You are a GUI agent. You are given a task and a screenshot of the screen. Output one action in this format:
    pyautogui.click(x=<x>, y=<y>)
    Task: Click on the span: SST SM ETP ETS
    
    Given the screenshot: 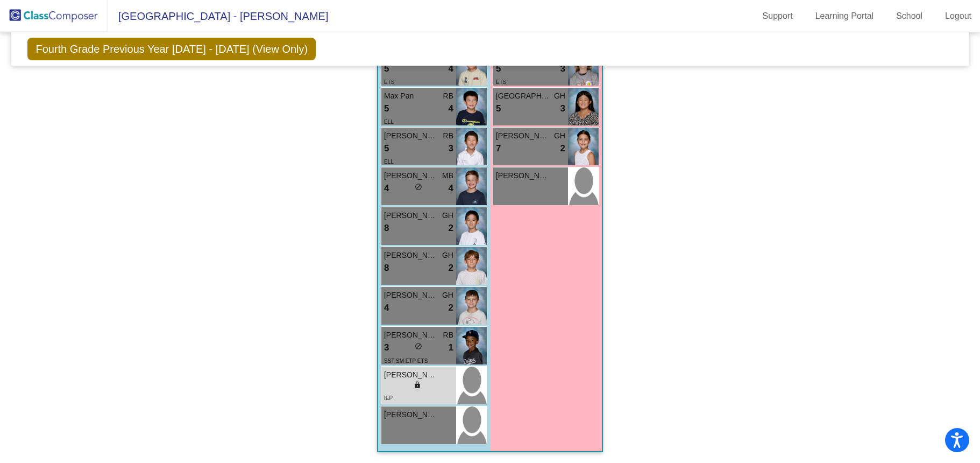 What is the action you would take?
    pyautogui.click(x=405, y=361)
    